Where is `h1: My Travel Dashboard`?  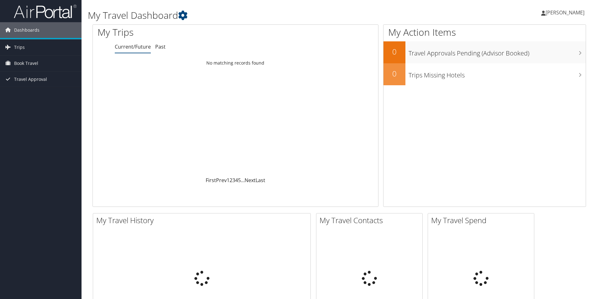 h1: My Travel Dashboard is located at coordinates (255, 15).